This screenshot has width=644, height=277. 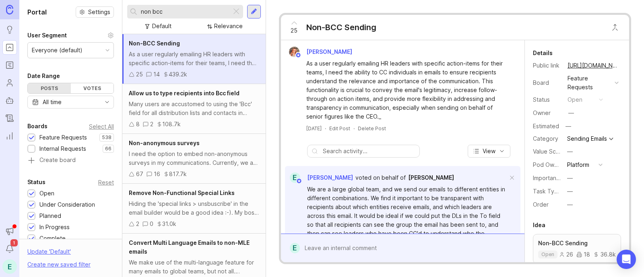 I want to click on div: Delete Post, so click(x=372, y=128).